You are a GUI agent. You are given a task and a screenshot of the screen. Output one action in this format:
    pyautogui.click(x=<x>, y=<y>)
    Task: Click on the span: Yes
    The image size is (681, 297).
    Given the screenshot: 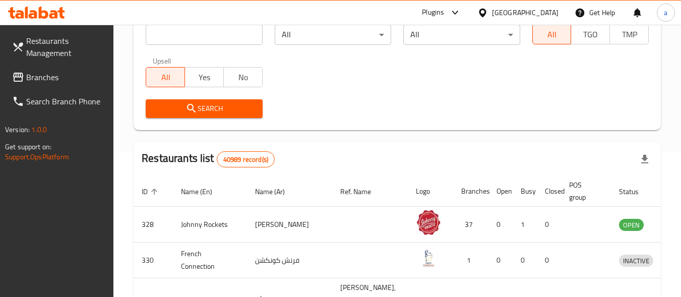 What is the action you would take?
    pyautogui.click(x=204, y=77)
    